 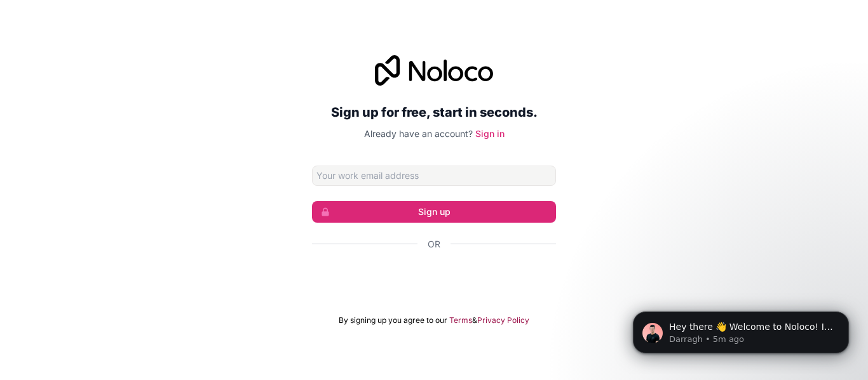 What do you see at coordinates (127, 48) in the screenshot?
I see `div: message notification from Darragh, 5m ago. Hey there 👋 Welcome to Noloco! If you have any questio...` at bounding box center [127, 48].